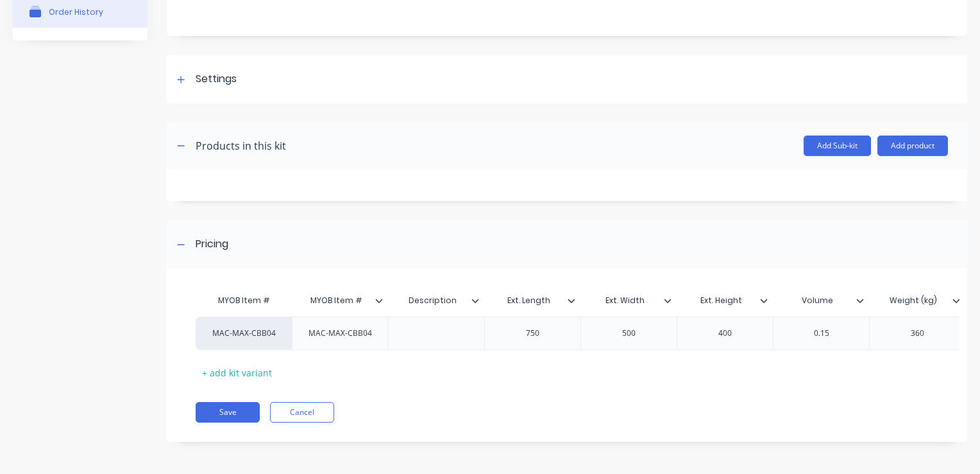  Describe the element at coordinates (629, 333) in the screenshot. I see `div: 500` at that location.